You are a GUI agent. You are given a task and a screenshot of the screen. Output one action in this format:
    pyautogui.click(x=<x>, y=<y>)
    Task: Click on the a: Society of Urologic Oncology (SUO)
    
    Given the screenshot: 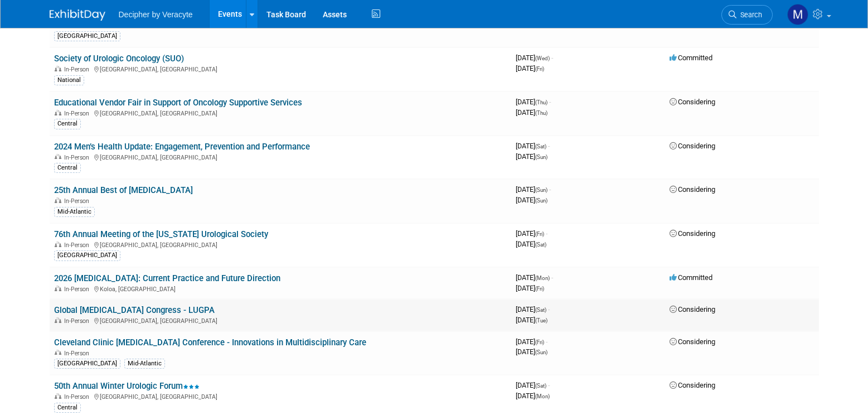 What is the action you would take?
    pyautogui.click(x=119, y=59)
    